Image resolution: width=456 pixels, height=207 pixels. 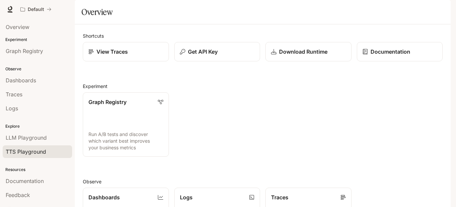 I want to click on a: View Traces, so click(x=126, y=52).